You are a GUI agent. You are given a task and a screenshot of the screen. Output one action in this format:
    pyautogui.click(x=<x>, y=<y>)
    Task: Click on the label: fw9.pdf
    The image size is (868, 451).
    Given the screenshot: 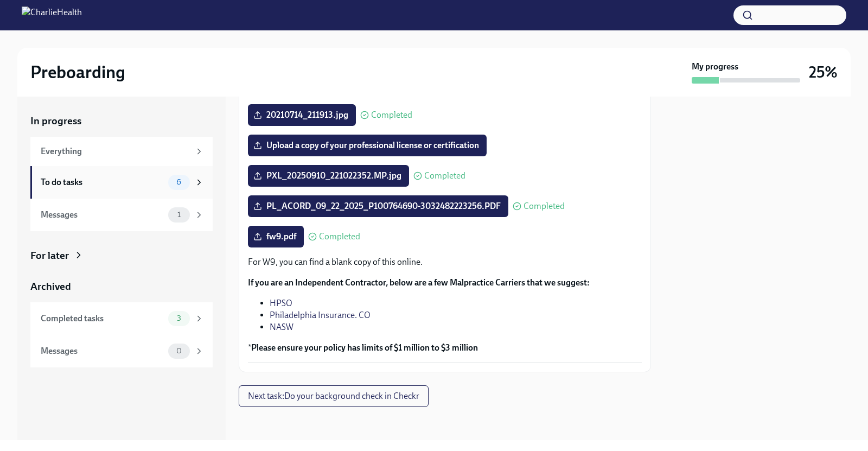 What is the action you would take?
    pyautogui.click(x=275, y=237)
    